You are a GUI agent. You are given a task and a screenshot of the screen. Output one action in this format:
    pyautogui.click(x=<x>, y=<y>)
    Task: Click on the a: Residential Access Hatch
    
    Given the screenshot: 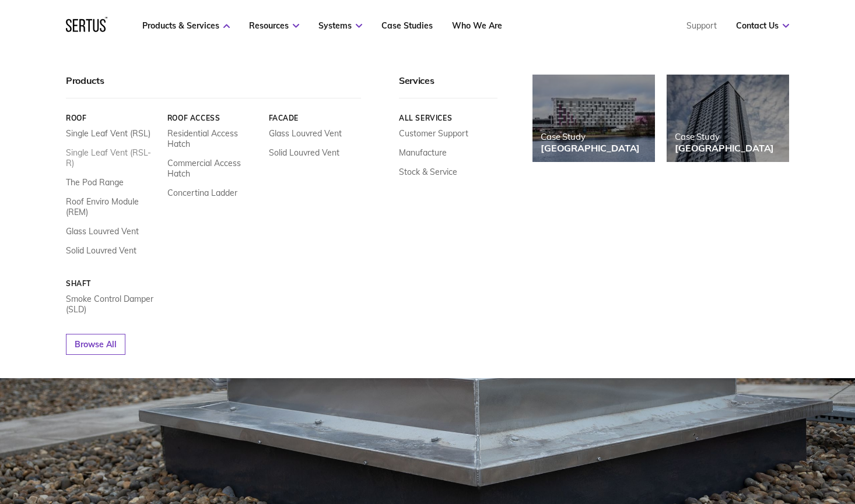 What is the action you would take?
    pyautogui.click(x=214, y=139)
    